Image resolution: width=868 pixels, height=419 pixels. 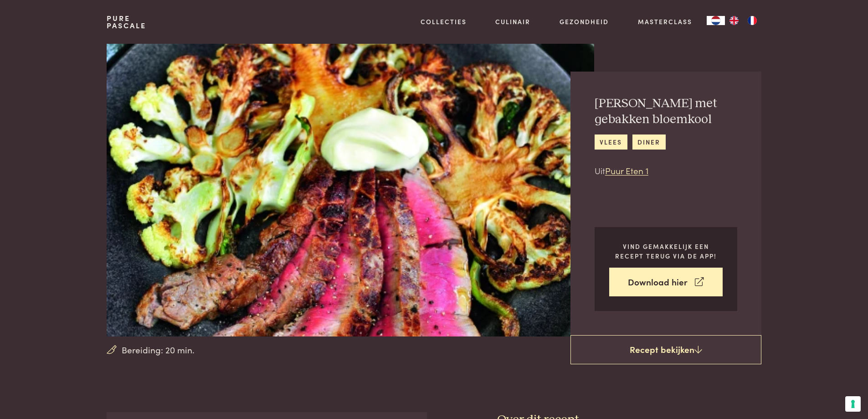 What do you see at coordinates (665, 22) in the screenshot?
I see `a: Masterclass` at bounding box center [665, 22].